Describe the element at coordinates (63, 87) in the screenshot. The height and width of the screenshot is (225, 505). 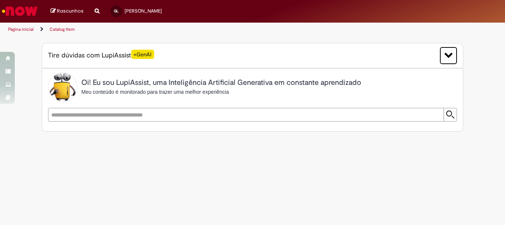
I see `img: Lupi` at that location.